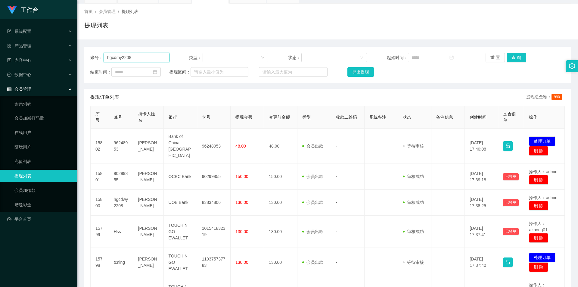  Describe the element at coordinates (19, 46) in the screenshot. I see `span: 产品管理` at that location.